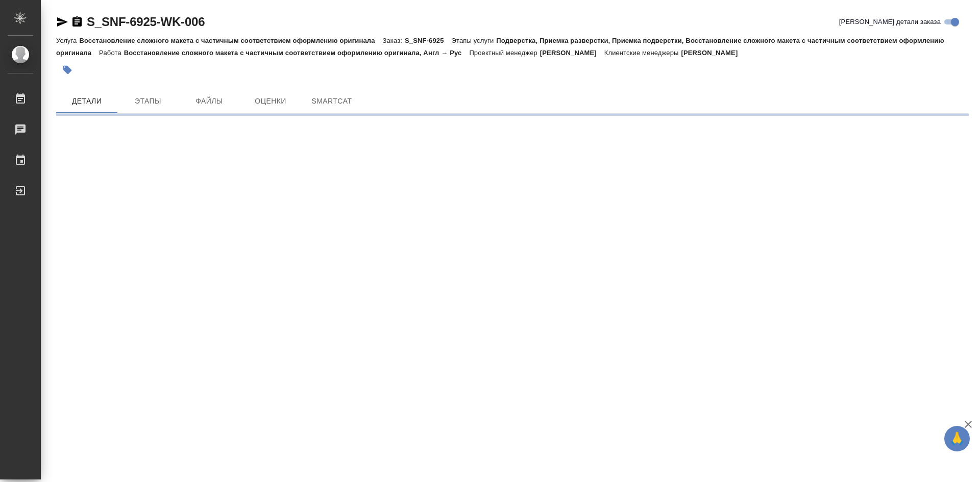 The height and width of the screenshot is (482, 980). Describe the element at coordinates (393, 40) in the screenshot. I see `p: Заказ:` at that location.